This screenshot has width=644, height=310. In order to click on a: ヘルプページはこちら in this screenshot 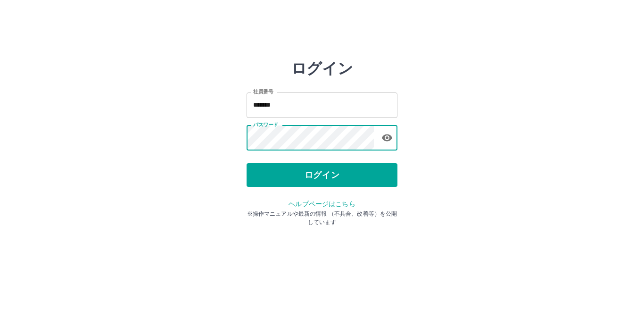, I will do `click(322, 204)`.